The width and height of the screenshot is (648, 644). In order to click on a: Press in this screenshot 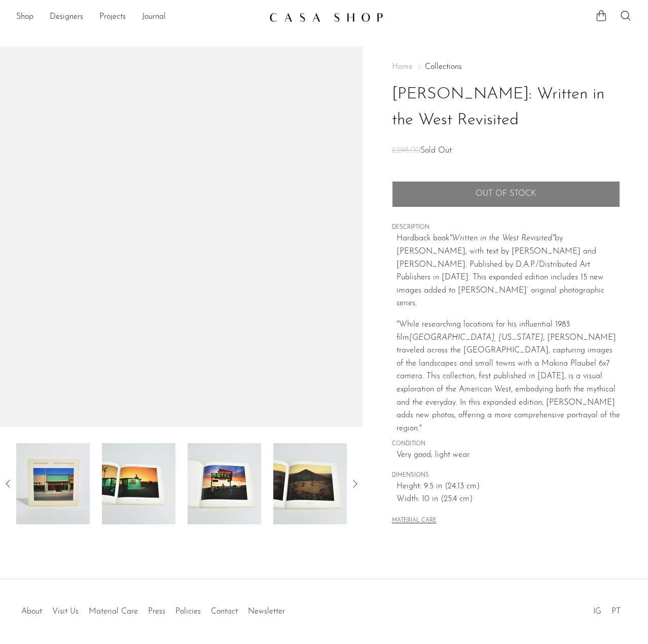, I will do `click(157, 611)`.